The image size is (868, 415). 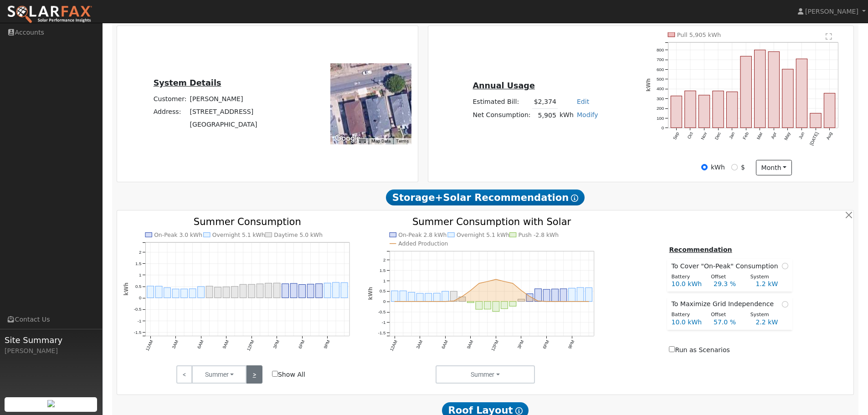 What do you see at coordinates (423, 244) in the screenshot?
I see `text: Added Production` at bounding box center [423, 244].